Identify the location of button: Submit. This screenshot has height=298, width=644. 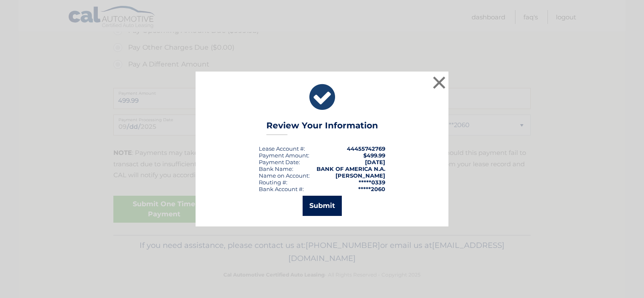
(322, 206).